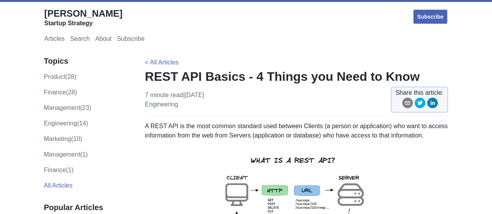 The height and width of the screenshot is (214, 492). Describe the element at coordinates (297, 77) in the screenshot. I see `h1: REST API Basics - 4 Things you Need to Know` at that location.